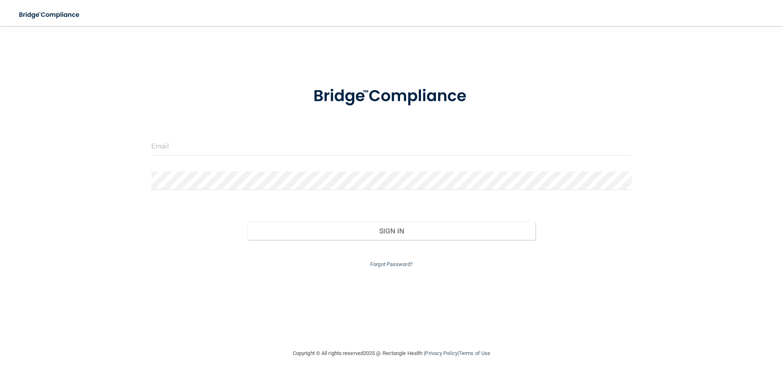 This screenshot has height=375, width=783. Describe the element at coordinates (475, 353) in the screenshot. I see `a: Terms of Use` at that location.